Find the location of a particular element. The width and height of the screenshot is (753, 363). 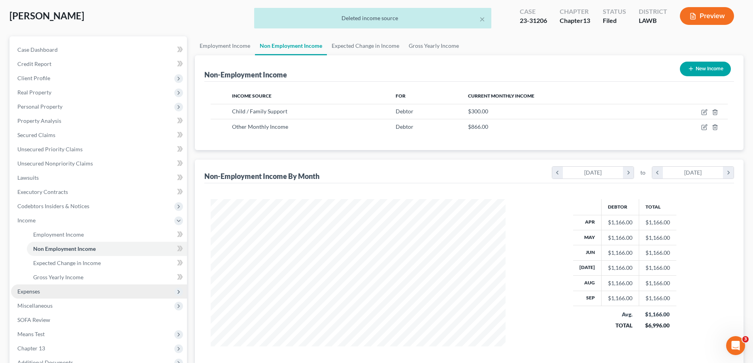

span: Unsecured Nonpriority Claims is located at coordinates (55, 163).